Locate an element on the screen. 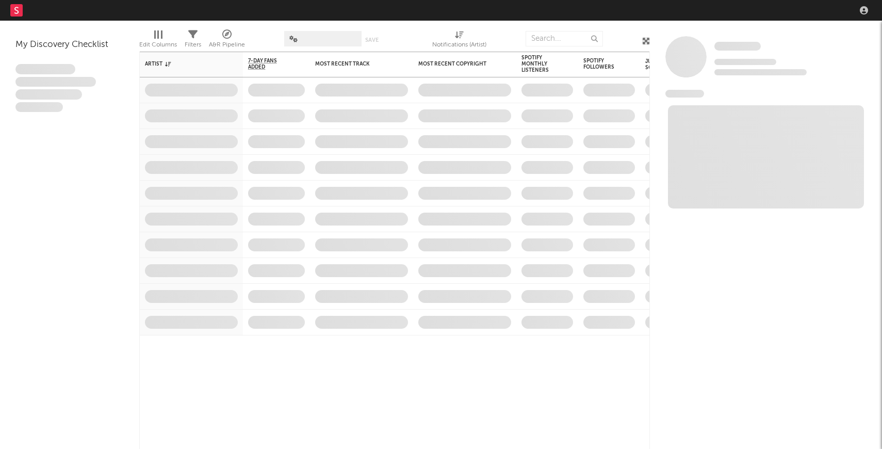 Image resolution: width=882 pixels, height=449 pixels. input: Search... is located at coordinates (564, 39).